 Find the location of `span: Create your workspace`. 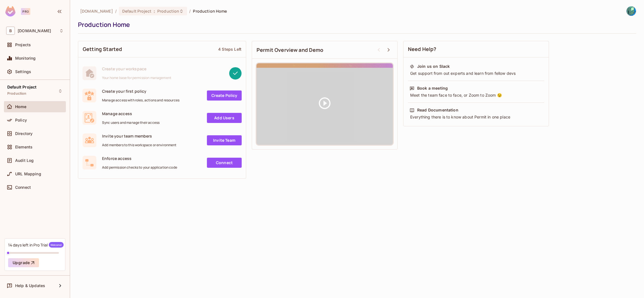

span: Create your workspace is located at coordinates (137, 68).